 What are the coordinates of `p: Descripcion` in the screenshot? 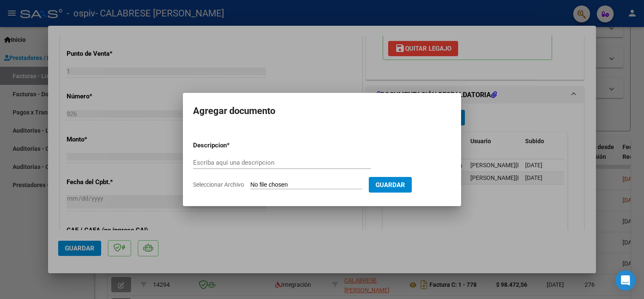 It's located at (232, 145).